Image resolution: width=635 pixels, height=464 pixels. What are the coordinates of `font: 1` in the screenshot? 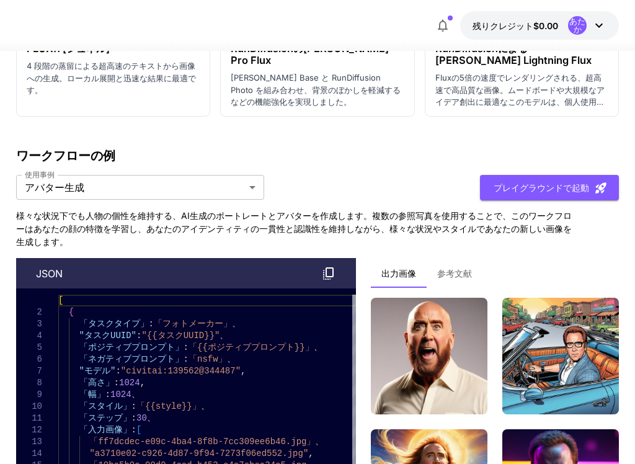 It's located at (39, 300).